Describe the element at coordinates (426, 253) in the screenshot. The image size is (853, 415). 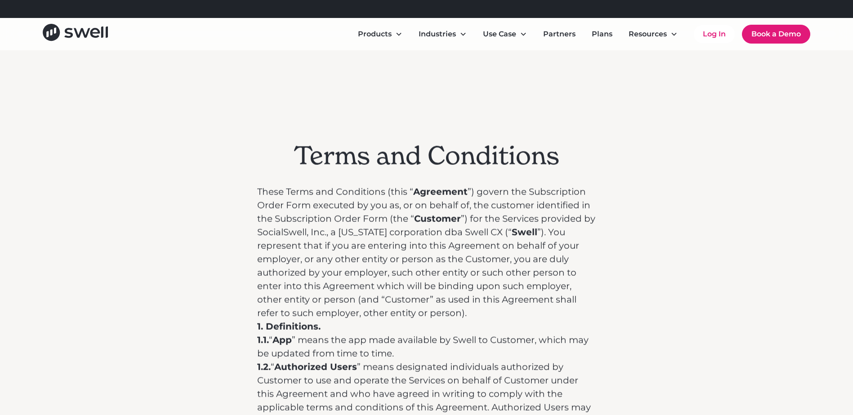
I see `p: These Terms and Conditions (this “ ”) govern the Subscription Order Form executed by you as, or o...` at that location.